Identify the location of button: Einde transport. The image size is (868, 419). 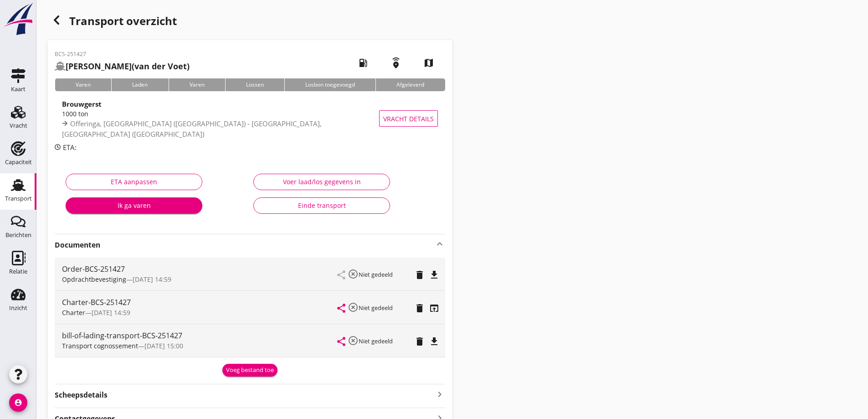
(321, 206).